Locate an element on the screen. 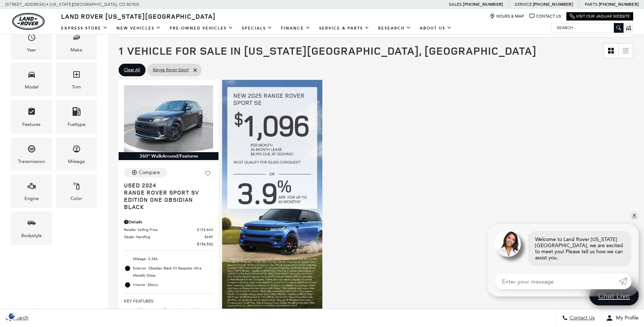 This screenshot has width=644, height=327. span: Sales is located at coordinates (455, 4).